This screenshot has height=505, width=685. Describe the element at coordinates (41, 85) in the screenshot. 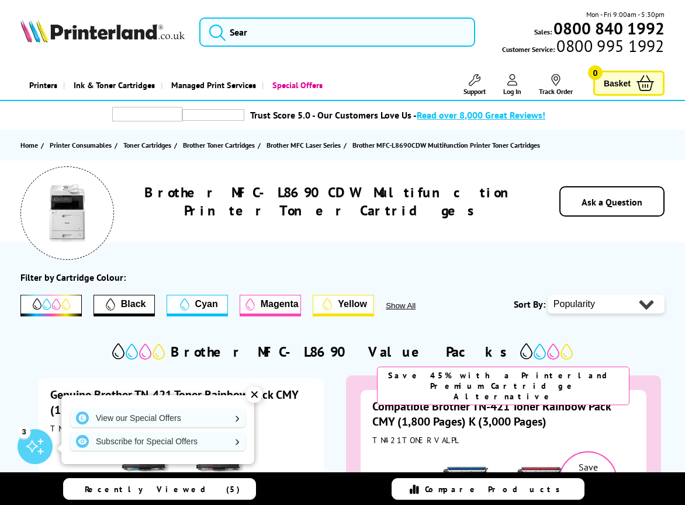

I see `a: Printers` at that location.